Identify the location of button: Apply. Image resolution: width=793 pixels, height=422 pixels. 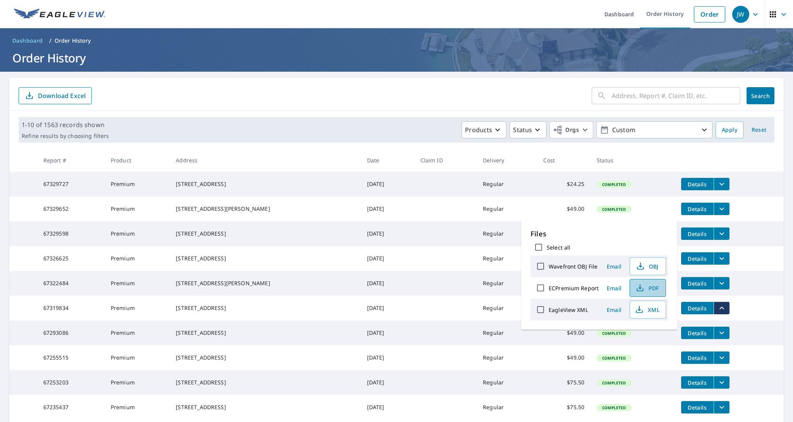
(730, 130).